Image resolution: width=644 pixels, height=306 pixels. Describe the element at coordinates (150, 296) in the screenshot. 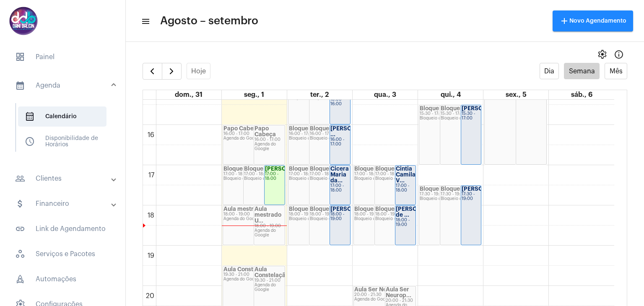

I see `div: 20` at that location.